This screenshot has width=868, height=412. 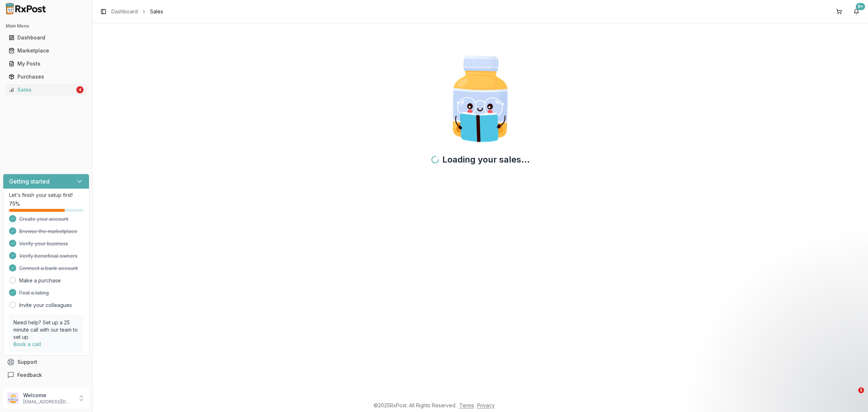 I want to click on a: Book a call, so click(x=27, y=344).